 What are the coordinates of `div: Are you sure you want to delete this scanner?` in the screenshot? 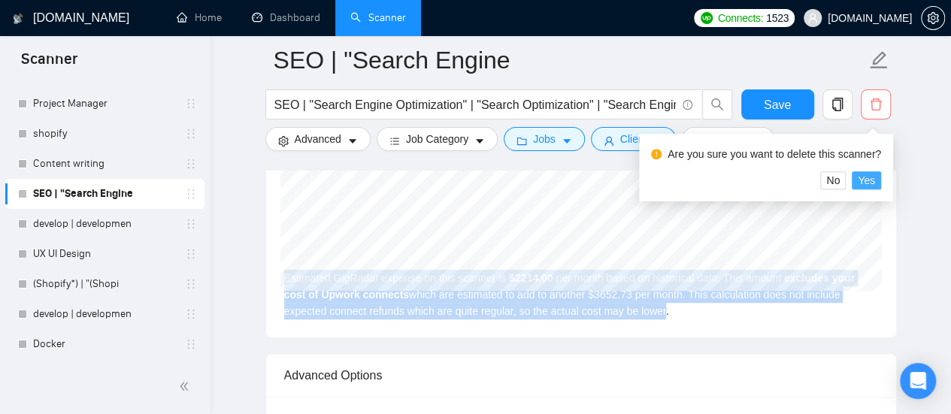 It's located at (774, 154).